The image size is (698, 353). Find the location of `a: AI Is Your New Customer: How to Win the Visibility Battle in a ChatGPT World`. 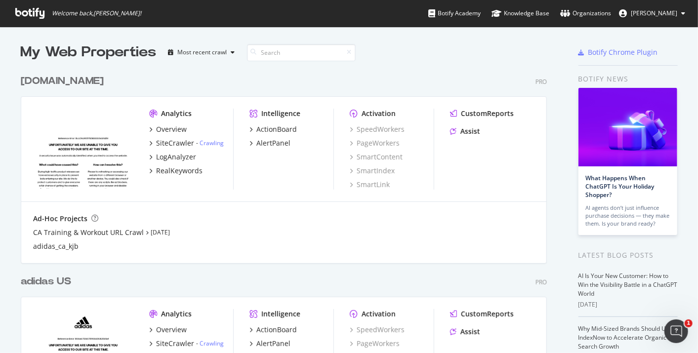

a: AI Is Your New Customer: How to Win the Visibility Battle in a ChatGPT World is located at coordinates (628, 285).